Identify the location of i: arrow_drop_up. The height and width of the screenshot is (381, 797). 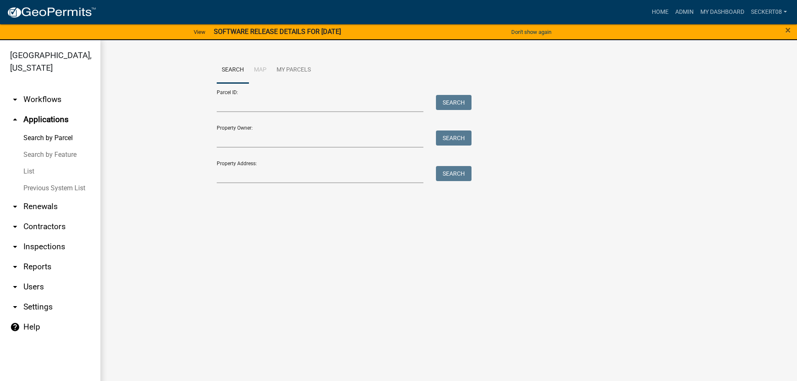
(15, 120).